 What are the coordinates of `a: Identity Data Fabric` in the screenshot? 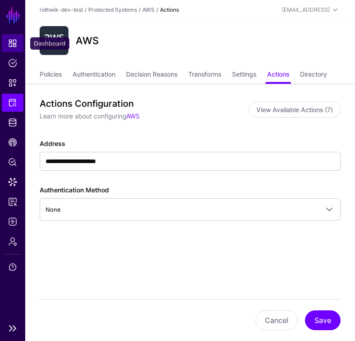 It's located at (13, 123).